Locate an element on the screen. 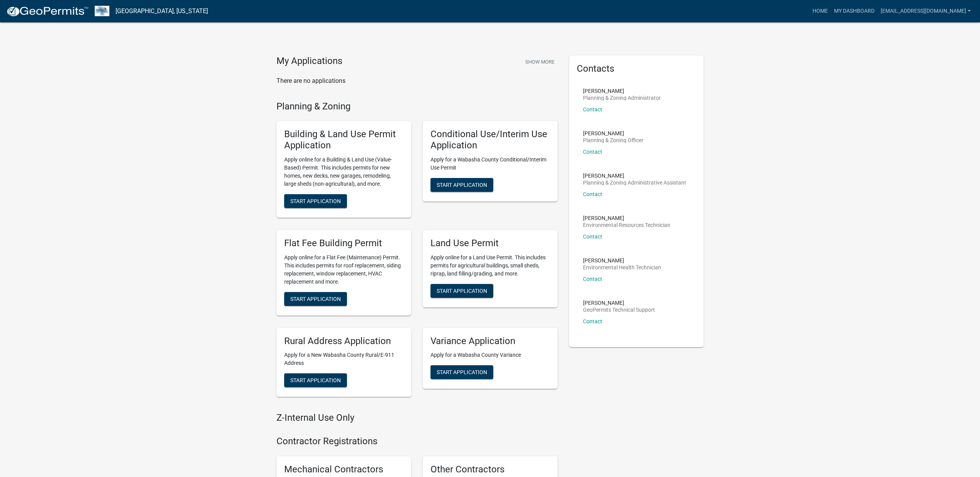 The width and height of the screenshot is (980, 477). h5: Variance Application is located at coordinates (490, 341).